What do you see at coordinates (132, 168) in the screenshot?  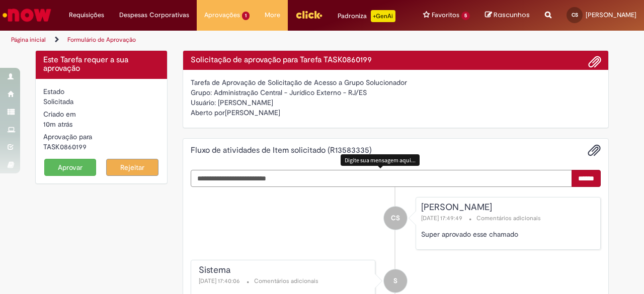 I see `button: Rejeitar` at bounding box center [132, 168].